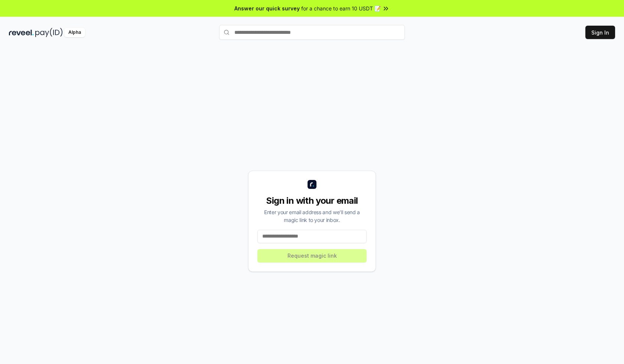 This screenshot has height=364, width=624. What do you see at coordinates (75, 32) in the screenshot?
I see `div: Alpha` at bounding box center [75, 32].